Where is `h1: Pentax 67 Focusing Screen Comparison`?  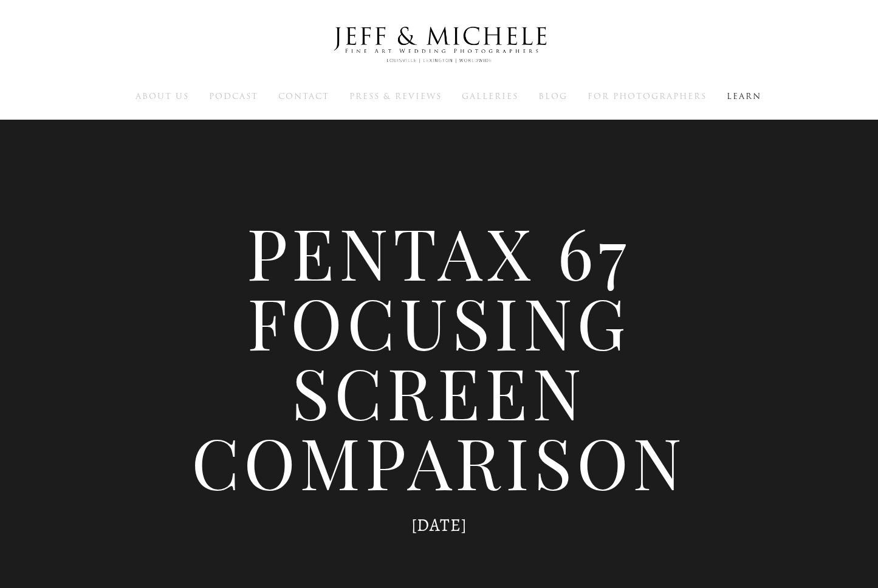
h1: Pentax 67 Focusing Screen Comparison is located at coordinates (440, 357).